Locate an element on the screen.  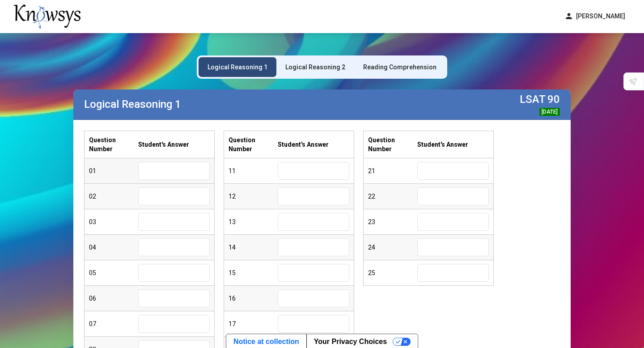
div: 14 is located at coordinates (253, 247).